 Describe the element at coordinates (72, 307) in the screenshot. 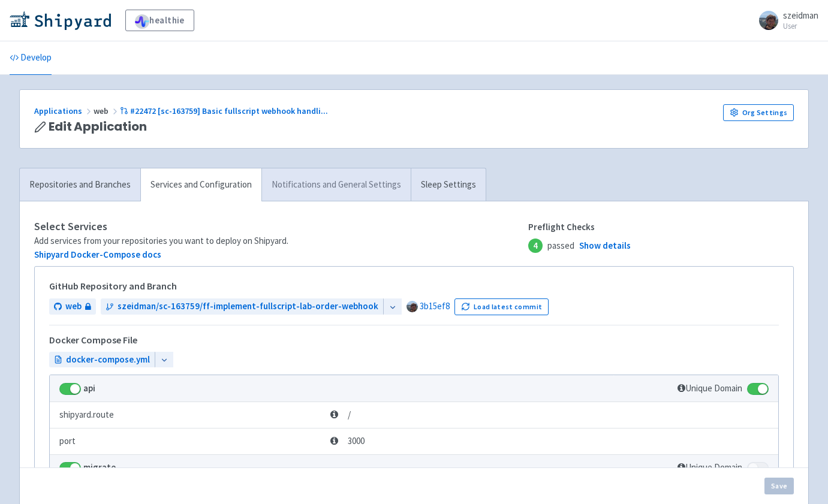

I see `a: web` at that location.